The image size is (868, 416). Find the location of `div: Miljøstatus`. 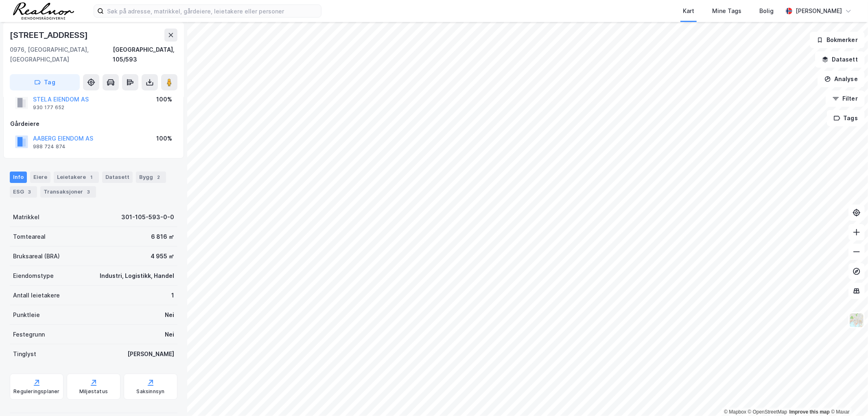

div: Miljøstatus is located at coordinates (93, 392).